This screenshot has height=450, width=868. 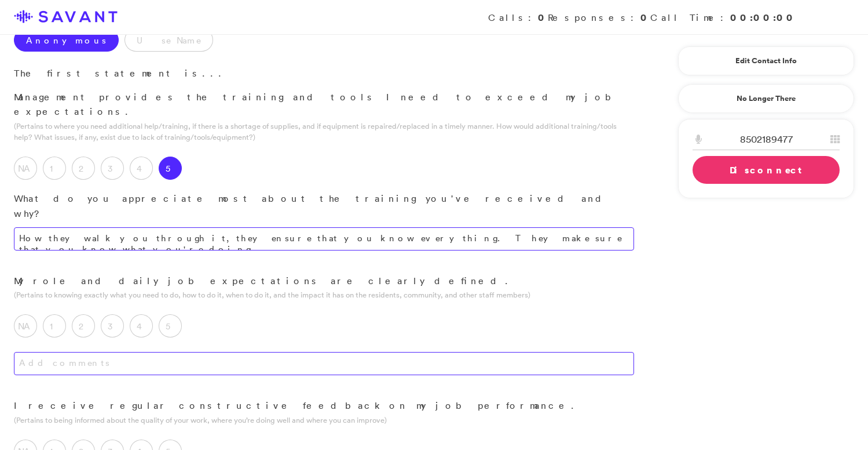 I want to click on a: No Longer There, so click(x=766, y=99).